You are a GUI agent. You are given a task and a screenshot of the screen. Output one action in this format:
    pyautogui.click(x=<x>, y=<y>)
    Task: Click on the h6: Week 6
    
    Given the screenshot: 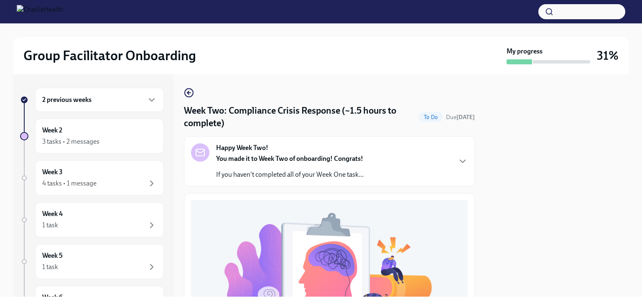 What is the action you would take?
    pyautogui.click(x=52, y=298)
    